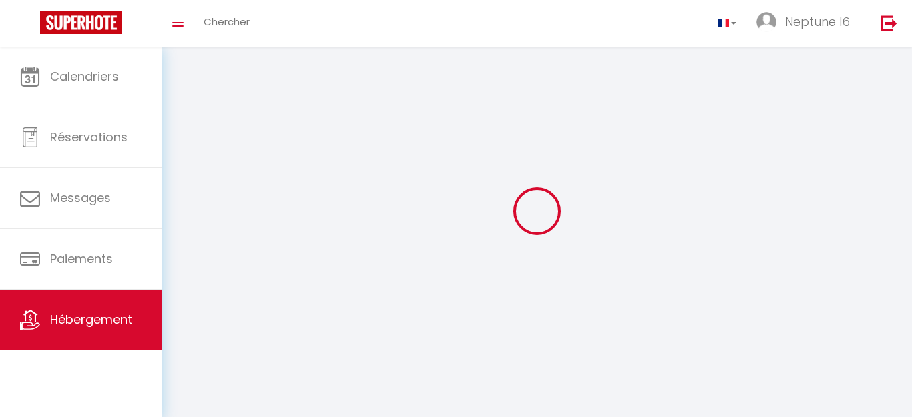  I want to click on img: logout, so click(889, 23).